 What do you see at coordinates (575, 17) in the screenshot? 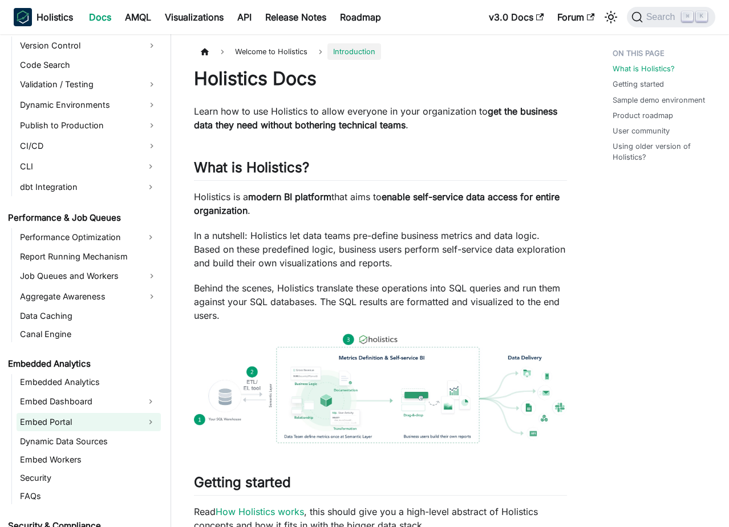
I see `a: Forum` at bounding box center [575, 17].